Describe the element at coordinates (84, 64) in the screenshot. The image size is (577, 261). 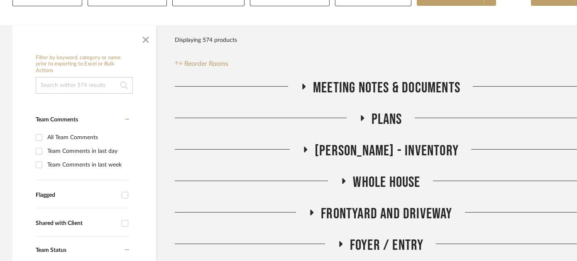
I see `h6: Filter by keyword, category or name prior to exporting to Excel or Bulk Actions` at that location.